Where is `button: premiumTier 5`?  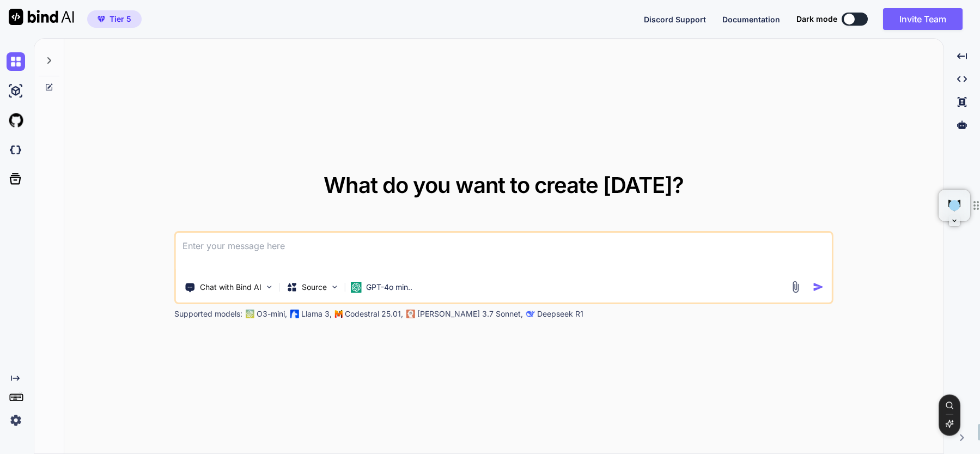
button: premiumTier 5 is located at coordinates (114, 19).